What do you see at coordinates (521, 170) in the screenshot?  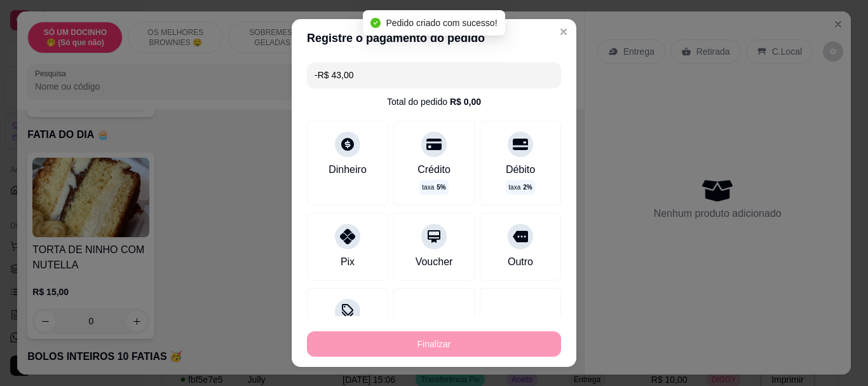 I see `div: Débito` at bounding box center [521, 170].